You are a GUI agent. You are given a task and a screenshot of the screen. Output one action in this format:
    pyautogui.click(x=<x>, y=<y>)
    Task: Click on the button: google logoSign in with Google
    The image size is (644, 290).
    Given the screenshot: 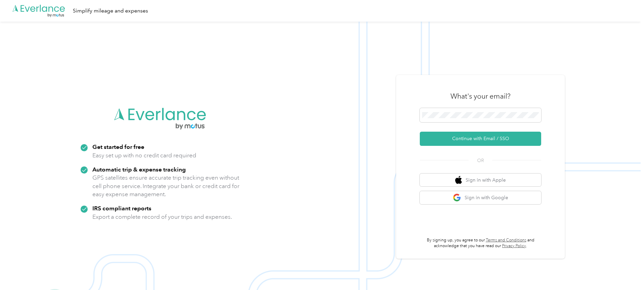 What is the action you would take?
    pyautogui.click(x=480, y=197)
    